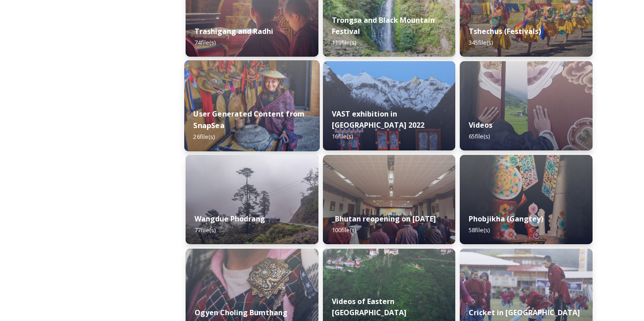  I want to click on strong: Trashigang and Radhi, so click(233, 31).